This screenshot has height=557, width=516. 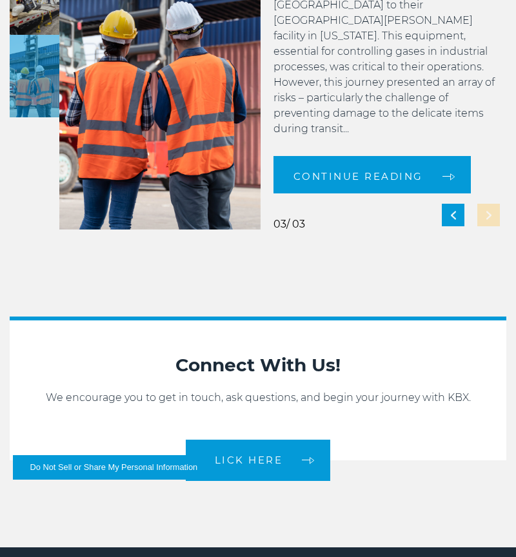 What do you see at coordinates (258, 365) in the screenshot?
I see `h2: Connect With Us!` at bounding box center [258, 365].